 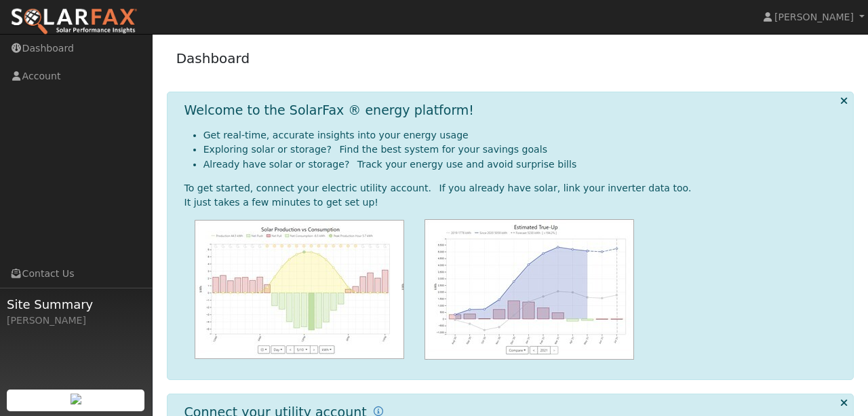 I want to click on div: To get started, connect your electric utility account. If you already have solar, link your inver..., so click(x=513, y=188).